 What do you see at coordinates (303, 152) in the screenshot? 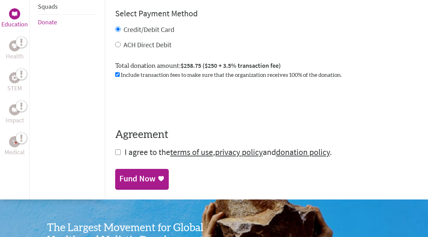
I see `a: donation policy` at bounding box center [303, 152].